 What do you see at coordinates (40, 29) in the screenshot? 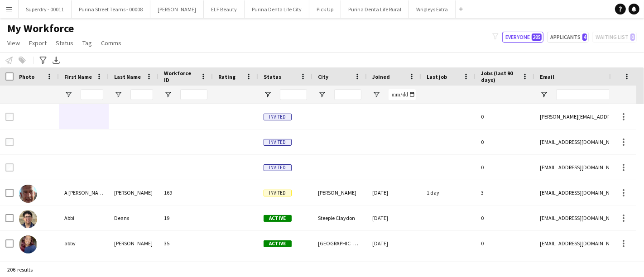
I see `span: My Workforce` at bounding box center [40, 29].